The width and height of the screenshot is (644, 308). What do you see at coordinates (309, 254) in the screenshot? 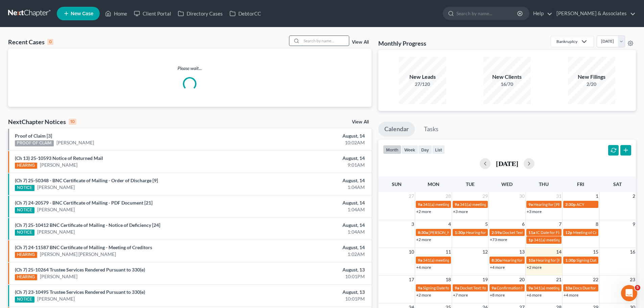
I see `div: 1:02AM` at bounding box center [309, 254].